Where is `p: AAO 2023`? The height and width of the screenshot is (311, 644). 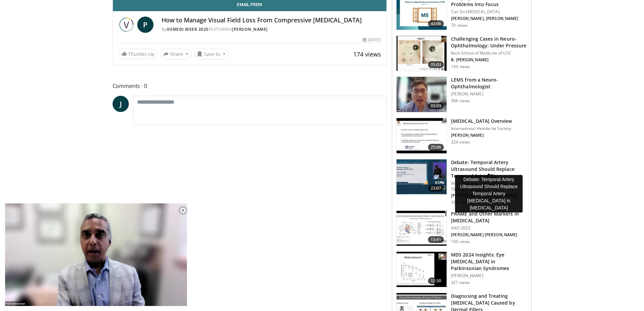 p: AAO 2023 is located at coordinates (489, 228).